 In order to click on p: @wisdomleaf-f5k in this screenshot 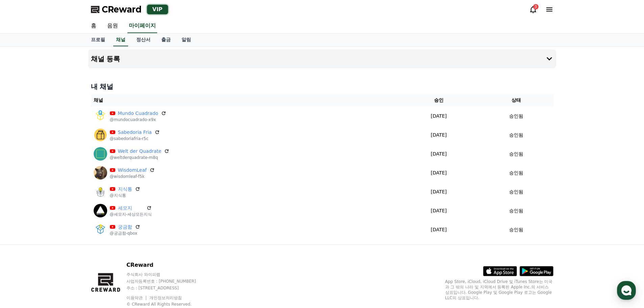, I will do `click(132, 176)`.